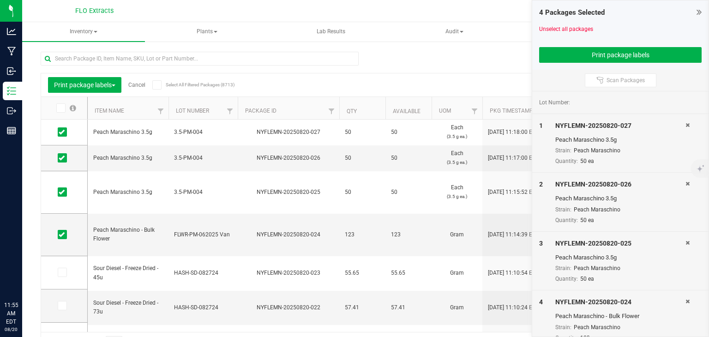 The image size is (709, 337). What do you see at coordinates (207, 32) in the screenshot?
I see `a: Plants` at bounding box center [207, 32].